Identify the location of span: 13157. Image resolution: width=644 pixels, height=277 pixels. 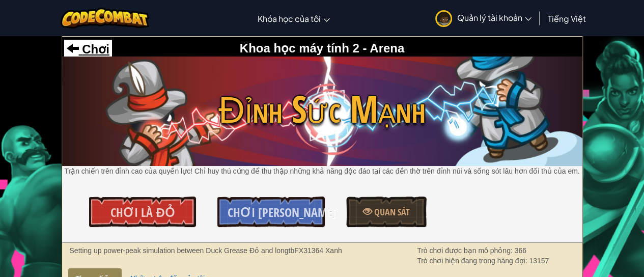
(539, 260).